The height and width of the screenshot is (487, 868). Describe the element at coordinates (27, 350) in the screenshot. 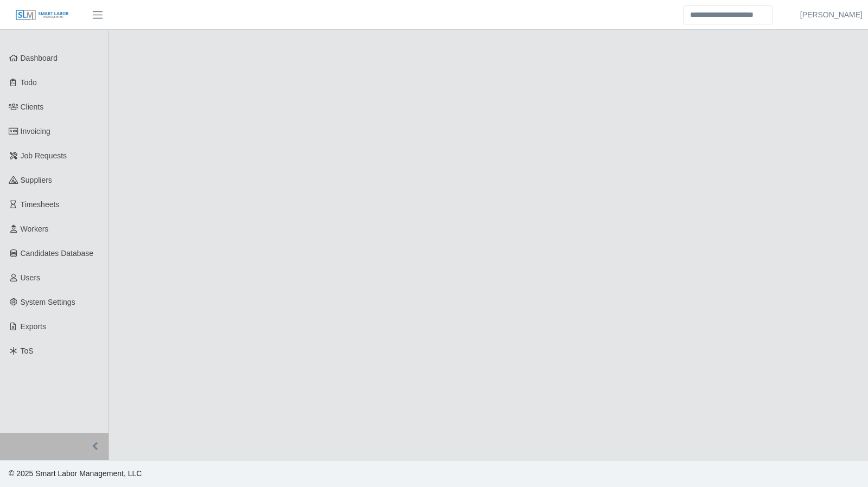

I see `span: ToS` at that location.